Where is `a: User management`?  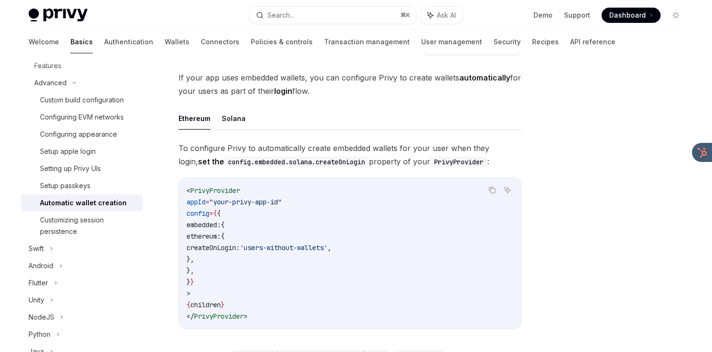
a: User management is located at coordinates (452, 42).